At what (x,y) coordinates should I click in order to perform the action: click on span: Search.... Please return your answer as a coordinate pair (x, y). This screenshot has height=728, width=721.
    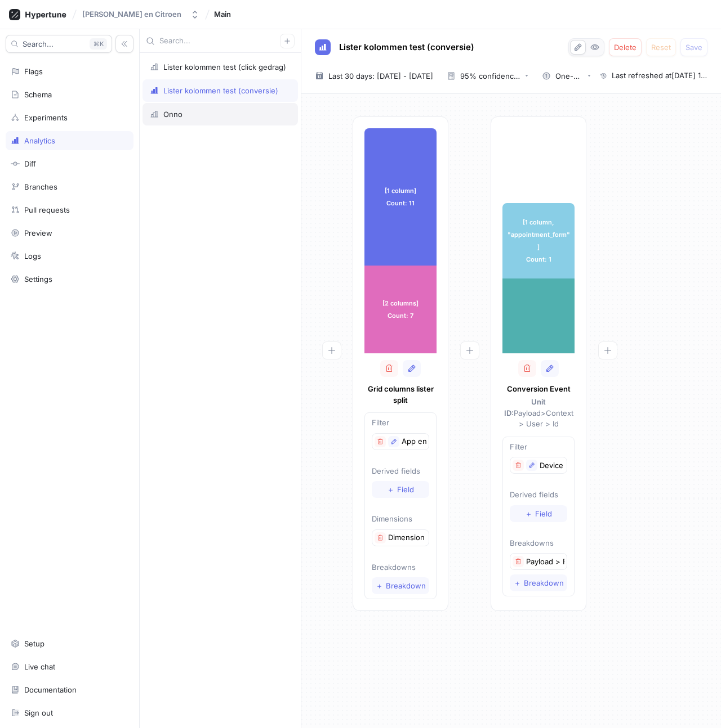
    Looking at the image, I should click on (38, 44).